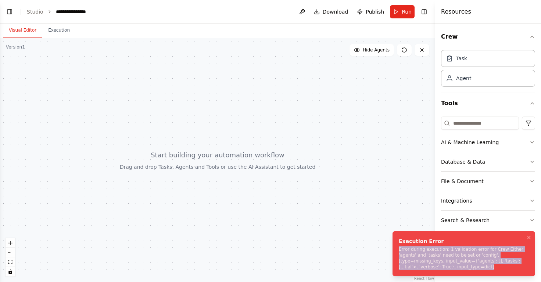 The width and height of the screenshot is (541, 282). What do you see at coordinates (15, 47) in the screenshot?
I see `div: Version 1` at bounding box center [15, 47].